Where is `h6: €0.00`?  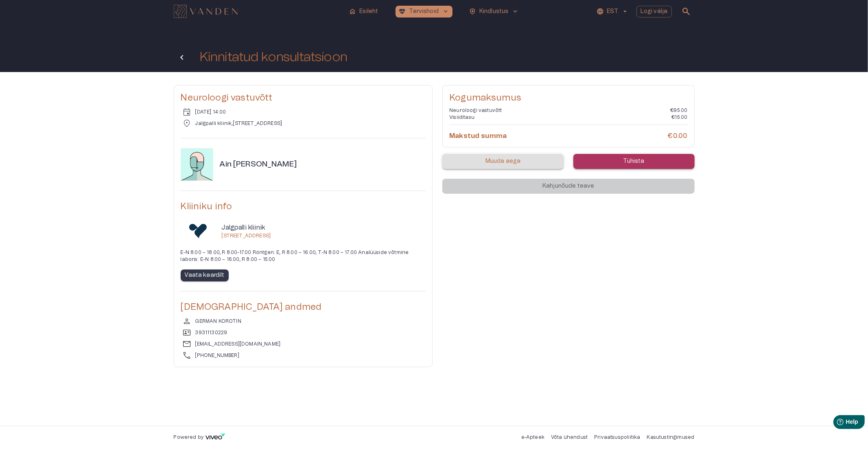
h6: €0.00 is located at coordinates (678, 136).